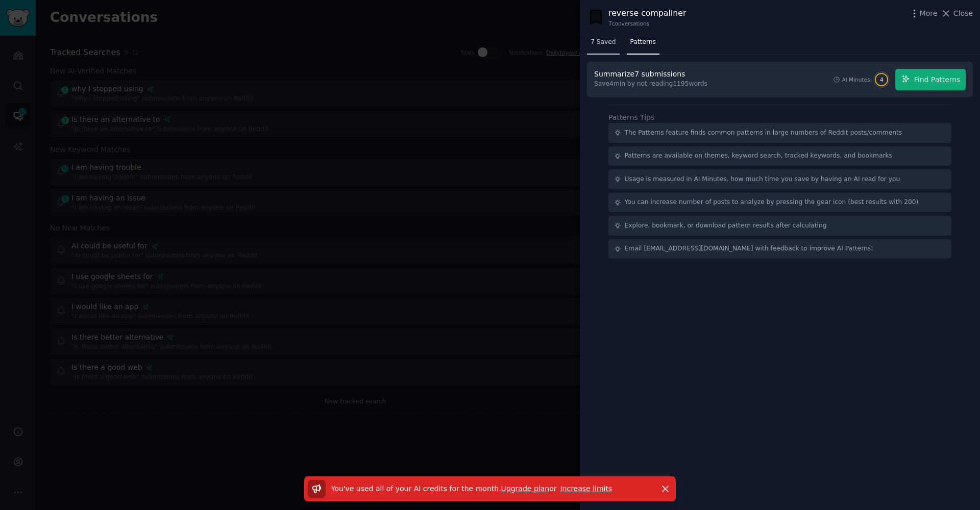 Image resolution: width=980 pixels, height=510 pixels. Describe the element at coordinates (763, 179) in the screenshot. I see `div: Usage is measured in AI Minutes, how much time you save by having an AI read for you` at that location.